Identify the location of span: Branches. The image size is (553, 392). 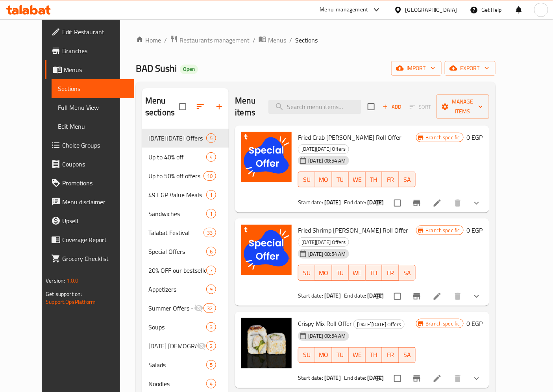
(95, 51).